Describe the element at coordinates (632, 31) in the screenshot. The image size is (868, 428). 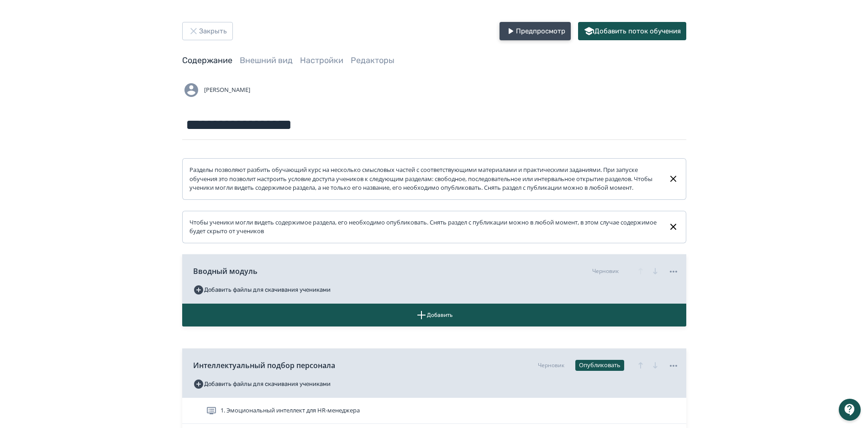
I see `button: Добавить поток обучения` at that location.